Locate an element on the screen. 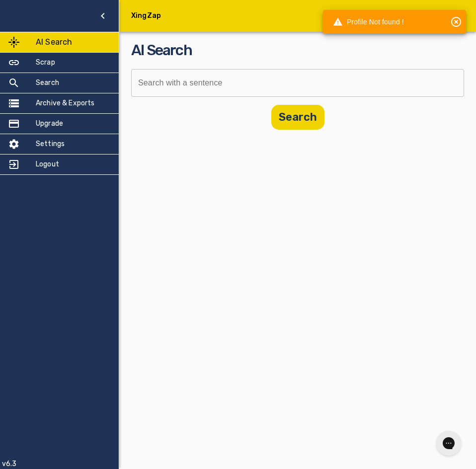 The height and width of the screenshot is (469, 476). h5: AI Search is located at coordinates (53, 42).